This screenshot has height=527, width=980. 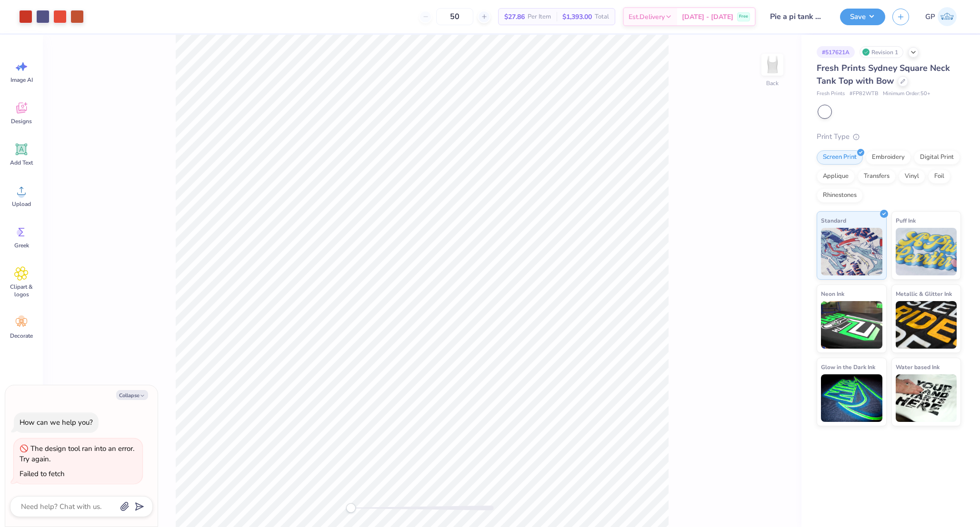 What do you see at coordinates (514, 17) in the screenshot?
I see `span: $27.86` at bounding box center [514, 17].